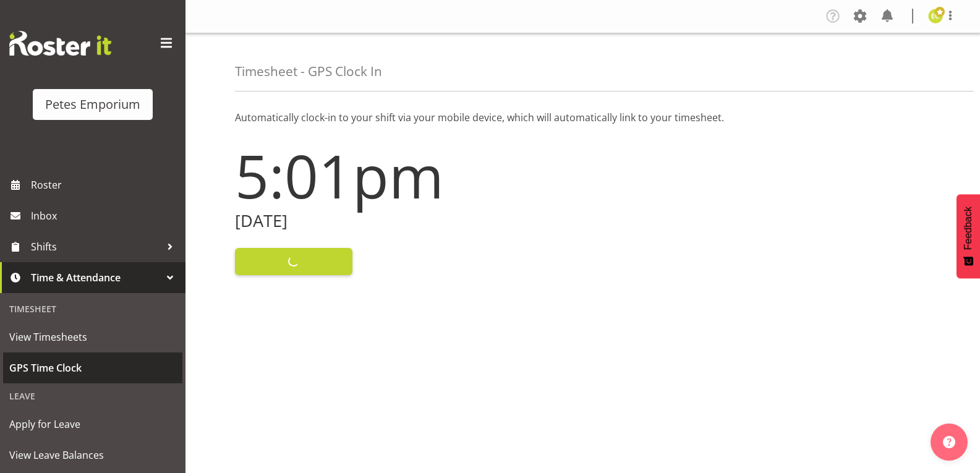 The height and width of the screenshot is (473, 980). Describe the element at coordinates (59, 43) in the screenshot. I see `img: Rosterit website logo` at that location.